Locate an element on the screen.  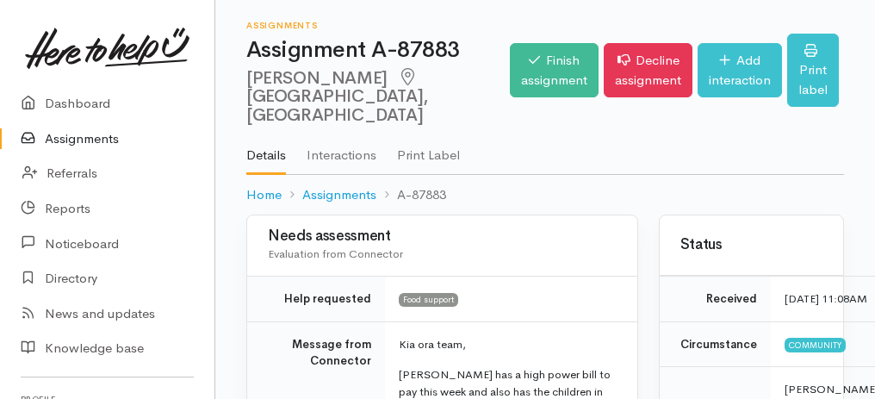
span: Evaluation from Connector is located at coordinates (335, 253).